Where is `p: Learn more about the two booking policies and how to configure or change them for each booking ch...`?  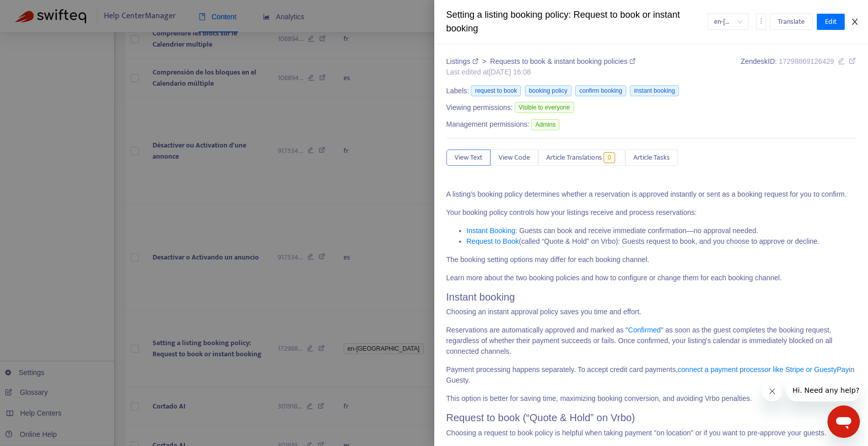 p: Learn more about the two booking policies and how to configure or change them for each booking ch... is located at coordinates (651, 278).